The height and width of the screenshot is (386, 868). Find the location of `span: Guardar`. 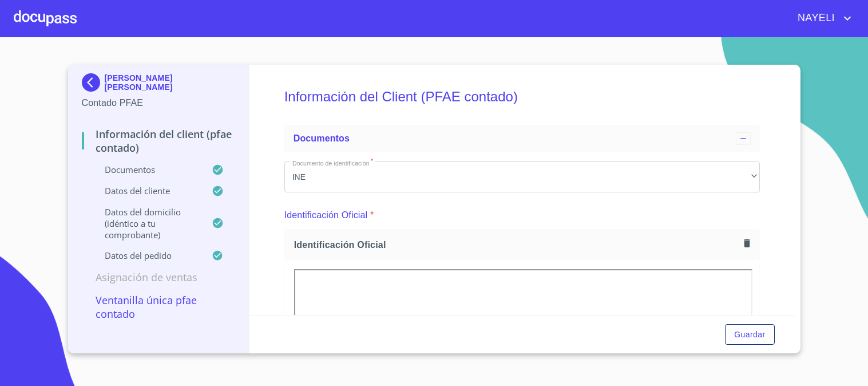

span: Guardar is located at coordinates (750, 335).